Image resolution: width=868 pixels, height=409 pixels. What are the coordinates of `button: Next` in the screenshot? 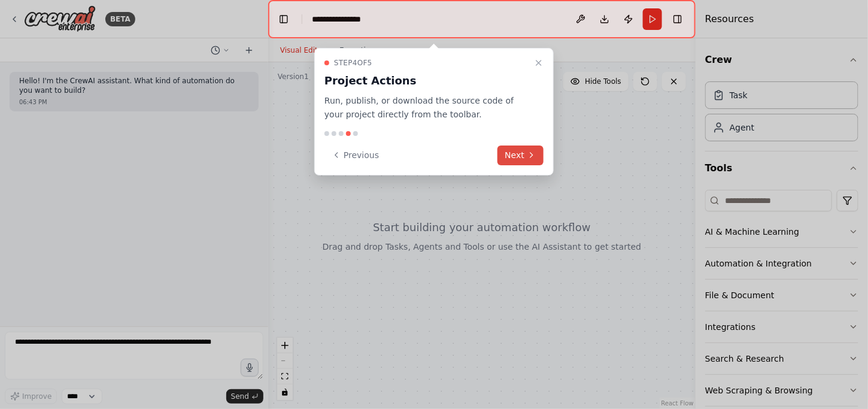 It's located at (520, 155).